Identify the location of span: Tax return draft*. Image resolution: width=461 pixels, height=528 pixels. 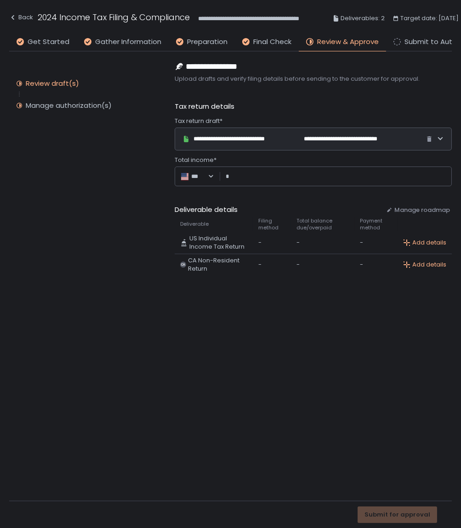
(198, 121).